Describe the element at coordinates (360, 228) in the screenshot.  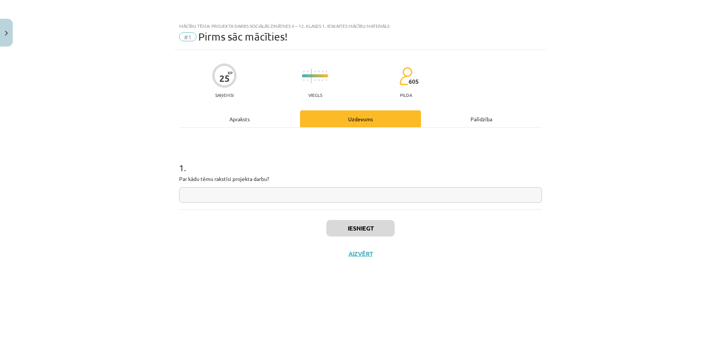
I see `button: Iesniegt` at that location.